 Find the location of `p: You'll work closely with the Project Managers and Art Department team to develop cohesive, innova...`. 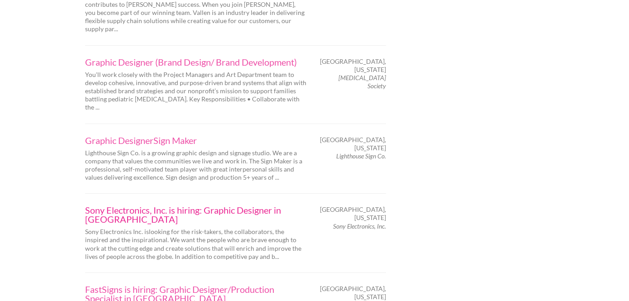

p: You'll work closely with the Project Managers and Art Department team to develop cohesive, innova... is located at coordinates (196, 91).